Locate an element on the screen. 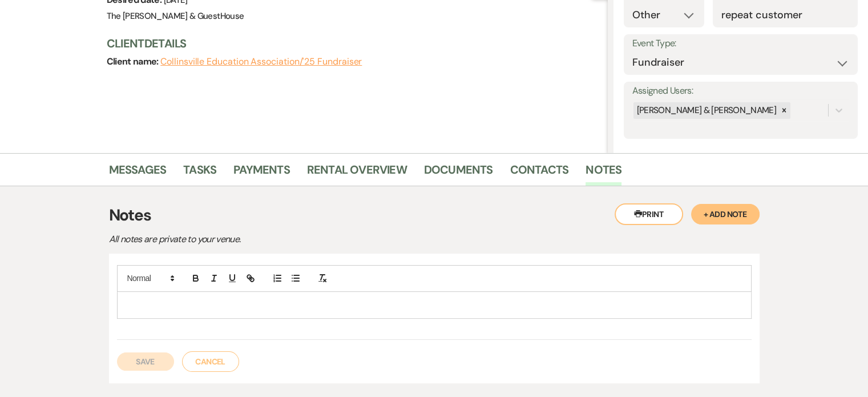 The image size is (868, 397). a: Documents is located at coordinates (458, 173).